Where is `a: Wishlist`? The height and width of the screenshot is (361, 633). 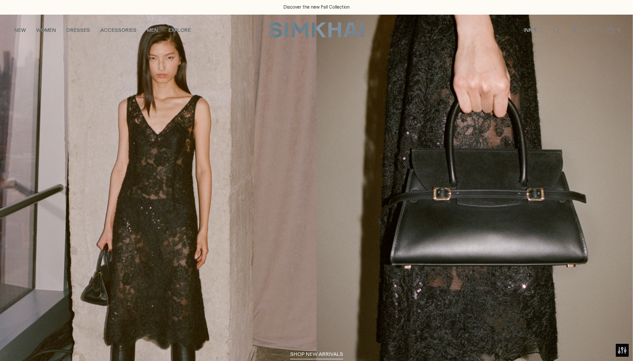 a: Wishlist is located at coordinates (592, 30).